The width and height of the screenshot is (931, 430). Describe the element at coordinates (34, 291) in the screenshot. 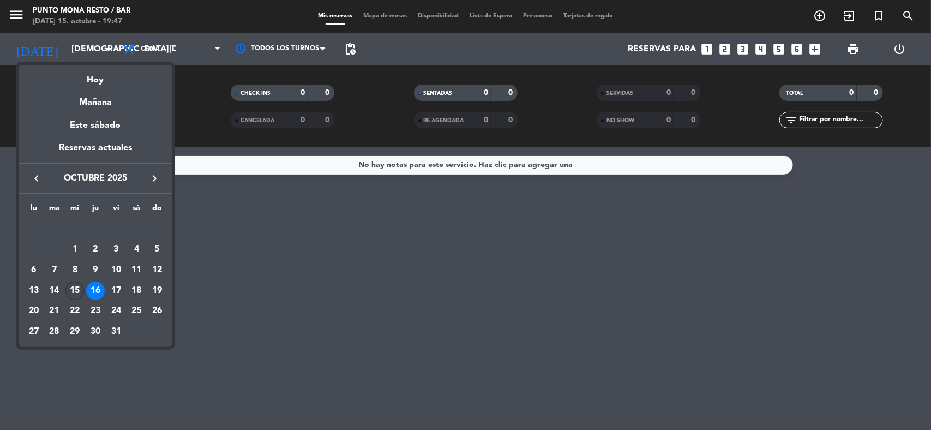

I see `td: 13 de octubre de 2025` at that location.